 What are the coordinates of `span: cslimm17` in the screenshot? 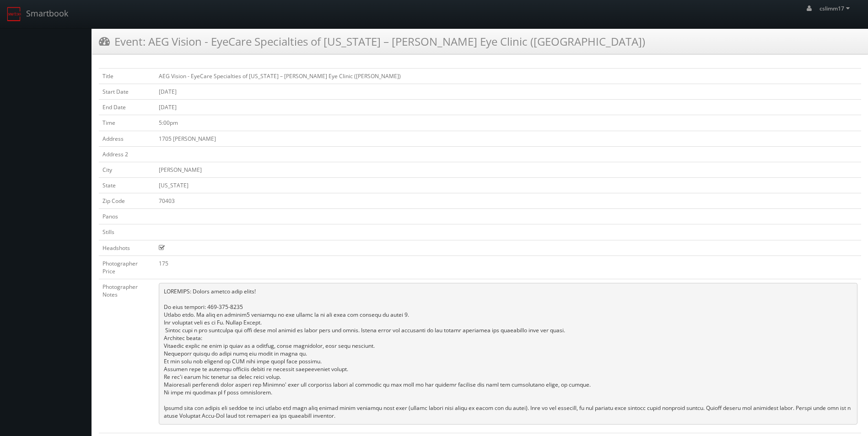 It's located at (836, 8).